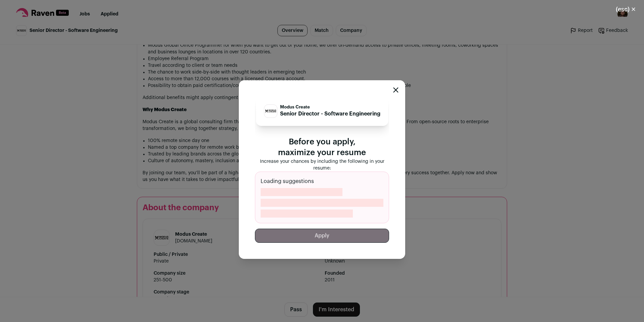  What do you see at coordinates (322, 165) in the screenshot?
I see `p: Increase your chances by including the following in your resume:` at bounding box center [322, 165].